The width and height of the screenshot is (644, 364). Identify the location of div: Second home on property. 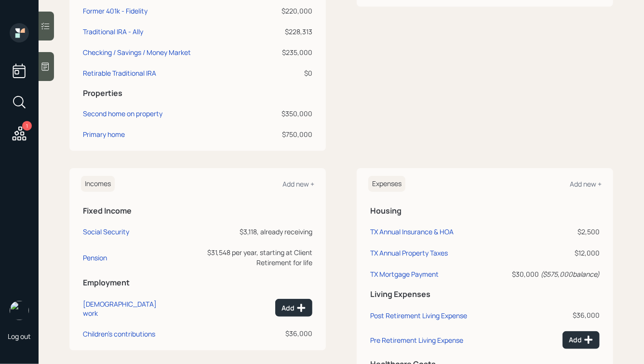
(122, 114).